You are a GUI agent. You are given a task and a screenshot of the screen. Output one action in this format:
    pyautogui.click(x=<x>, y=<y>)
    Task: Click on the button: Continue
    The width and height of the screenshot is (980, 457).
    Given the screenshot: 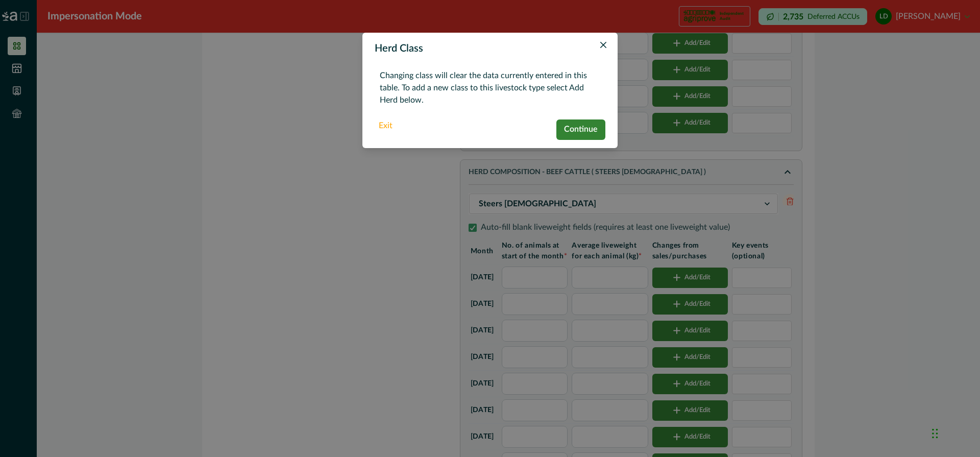 What is the action you would take?
    pyautogui.click(x=581, y=129)
    